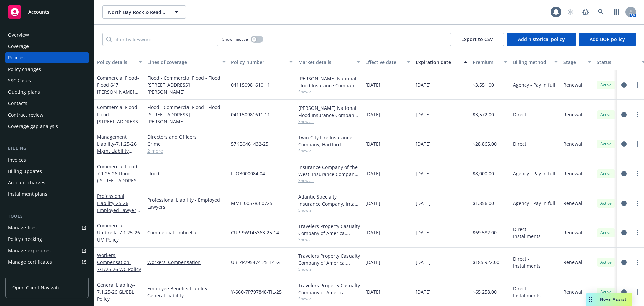 This screenshot has height=306, width=644. Describe the element at coordinates (47, 69) in the screenshot. I see `a: Policy changes` at that location.